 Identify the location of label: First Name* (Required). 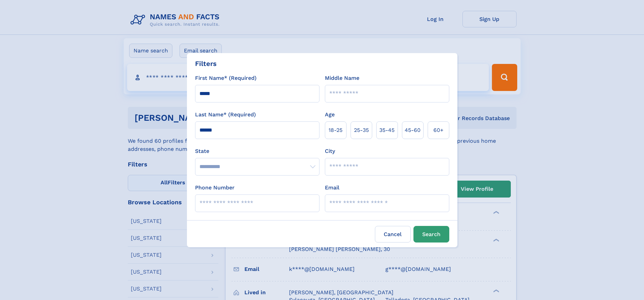
(226, 78).